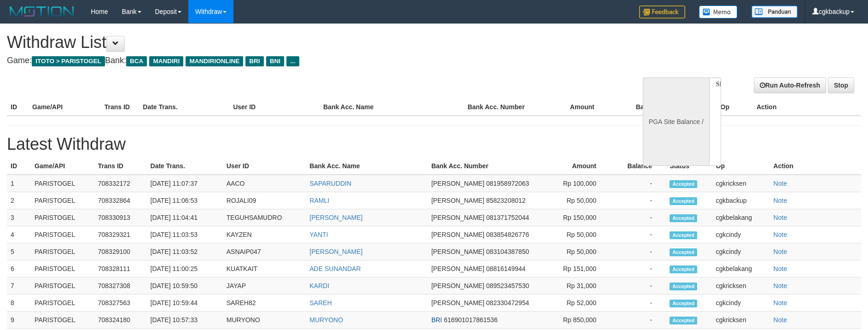  I want to click on h4: Game: Bank:, so click(288, 61).